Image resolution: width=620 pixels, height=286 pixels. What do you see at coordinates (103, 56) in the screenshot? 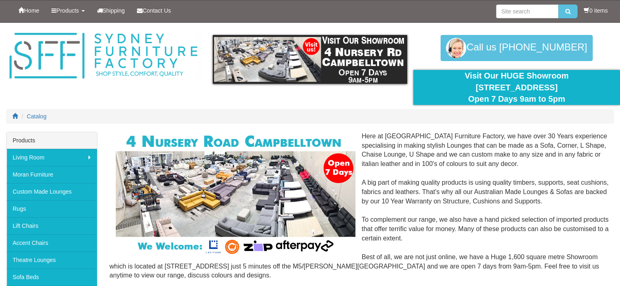
I see `img: Sydney Furniture Factory` at bounding box center [103, 56].